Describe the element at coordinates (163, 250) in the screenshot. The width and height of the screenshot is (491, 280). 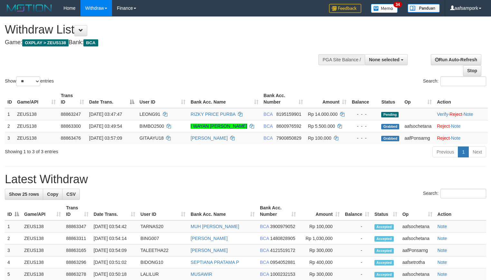
I see `td: TALEETHA22` at that location.